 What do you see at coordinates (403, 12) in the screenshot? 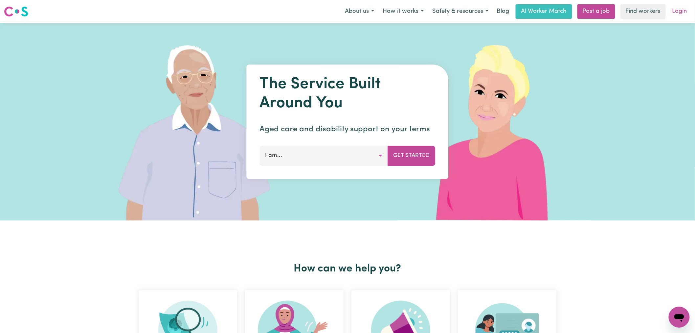
I see `button: How it works` at bounding box center [403, 12].